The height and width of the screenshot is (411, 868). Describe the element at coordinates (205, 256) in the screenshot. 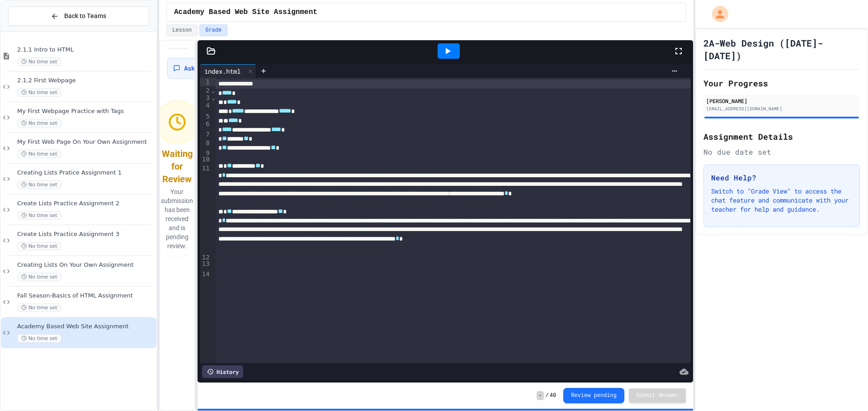

I see `div: 12` at that location.